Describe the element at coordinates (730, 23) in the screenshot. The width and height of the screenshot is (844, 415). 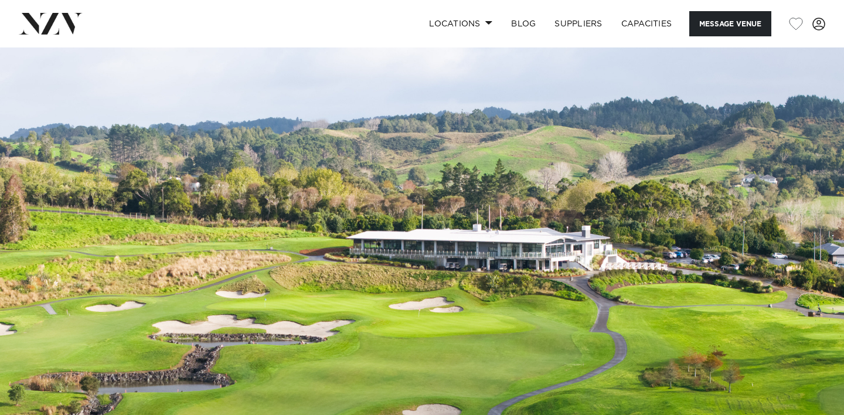
I see `button: Message Venue` at that location.